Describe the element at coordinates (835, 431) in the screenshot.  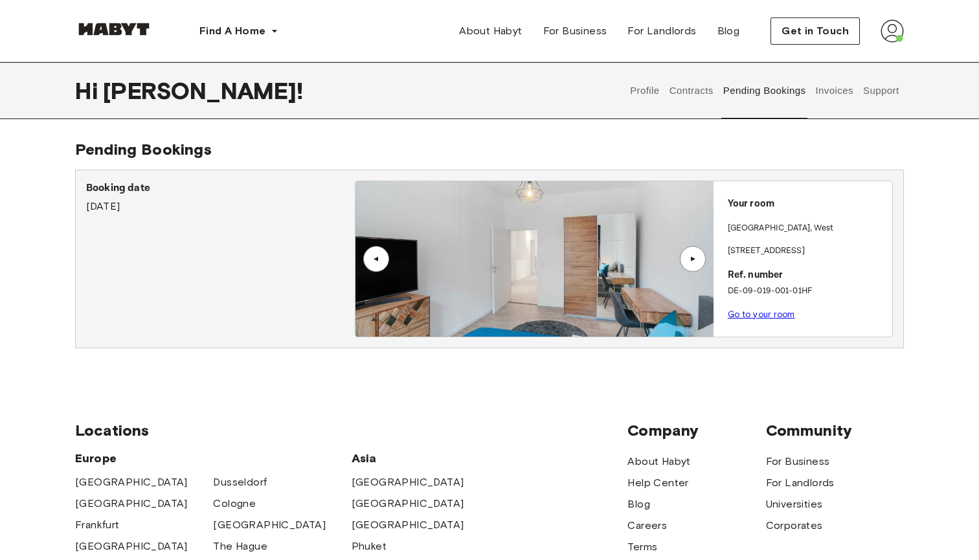
I see `span: Community` at that location.